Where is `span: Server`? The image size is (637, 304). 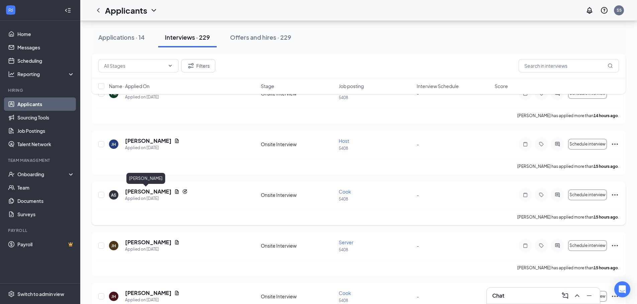
span: Server is located at coordinates (346, 243).